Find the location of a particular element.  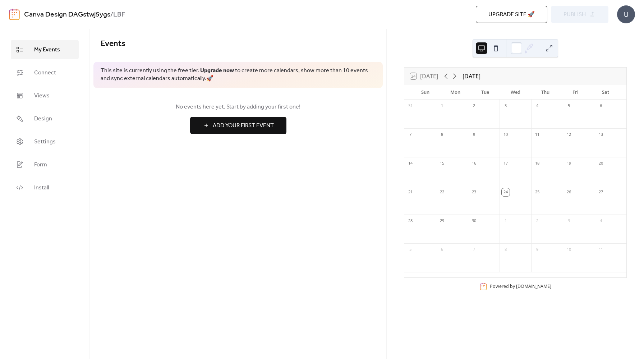

a: Install is located at coordinates (45, 188).